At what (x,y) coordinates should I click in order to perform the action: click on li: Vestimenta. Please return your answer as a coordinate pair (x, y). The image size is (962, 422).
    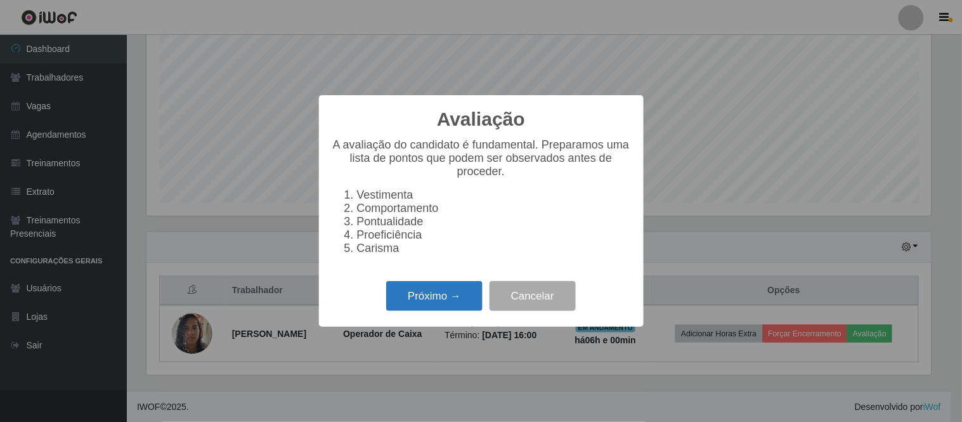
    Looking at the image, I should click on (494, 195).